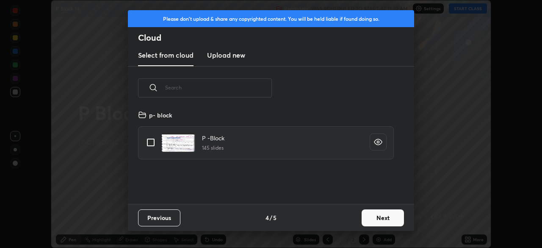 This screenshot has width=542, height=248. What do you see at coordinates (159, 218) in the screenshot?
I see `button: Previous` at bounding box center [159, 218].